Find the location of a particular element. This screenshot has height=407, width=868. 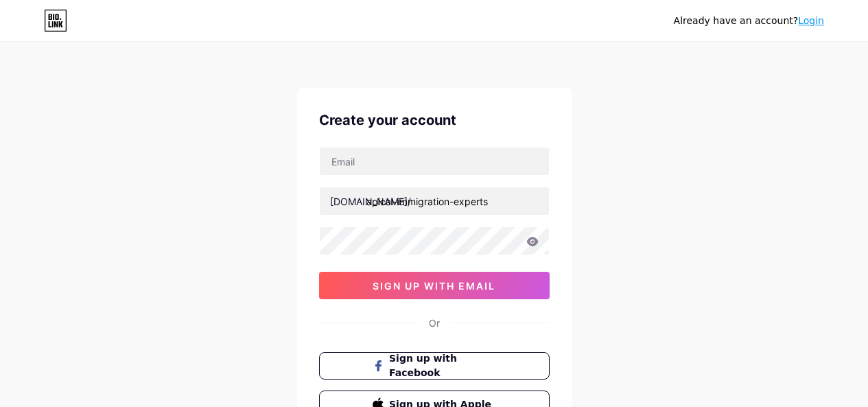

div: Create your account is located at coordinates (435, 121).